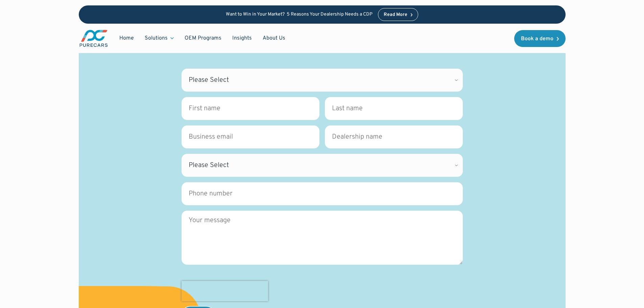 The height and width of the screenshot is (308, 644). I want to click on div: Read More, so click(395, 15).